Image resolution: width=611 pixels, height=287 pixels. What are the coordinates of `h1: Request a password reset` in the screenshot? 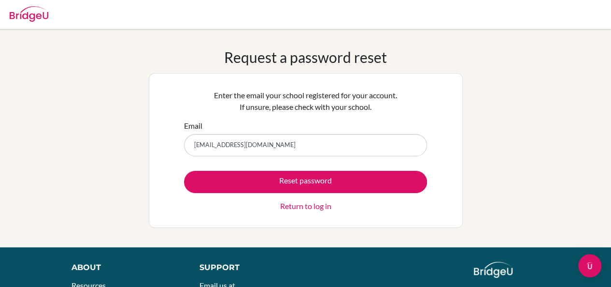 It's located at (305, 57).